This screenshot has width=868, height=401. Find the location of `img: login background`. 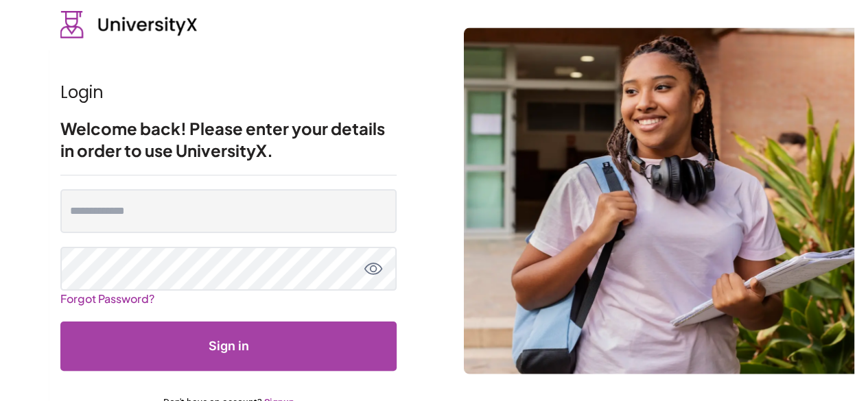

img: login background is located at coordinates (658, 200).